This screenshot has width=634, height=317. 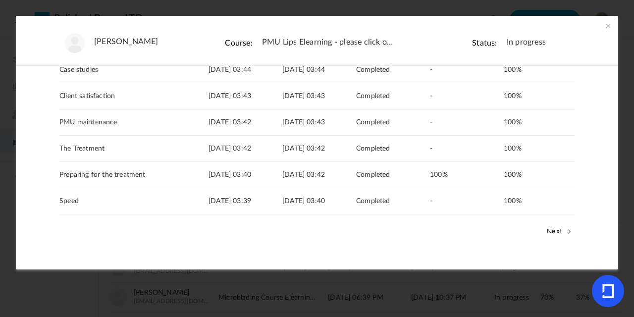 I want to click on span: PMU maintenance, so click(x=88, y=122).